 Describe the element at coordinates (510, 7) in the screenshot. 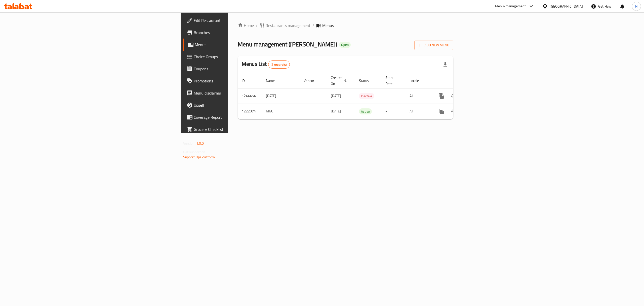

I see `div: Menu-management` at that location.